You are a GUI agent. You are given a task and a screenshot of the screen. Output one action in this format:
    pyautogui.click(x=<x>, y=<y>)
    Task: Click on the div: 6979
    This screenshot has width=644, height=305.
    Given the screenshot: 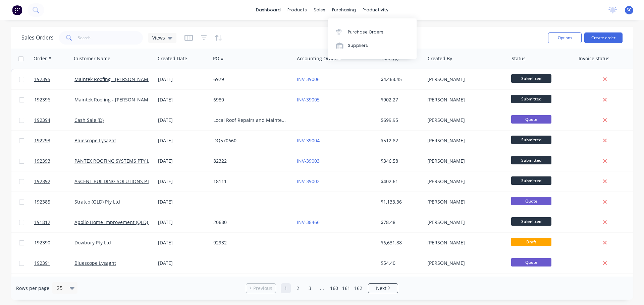 What is the action you would take?
    pyautogui.click(x=250, y=80)
    